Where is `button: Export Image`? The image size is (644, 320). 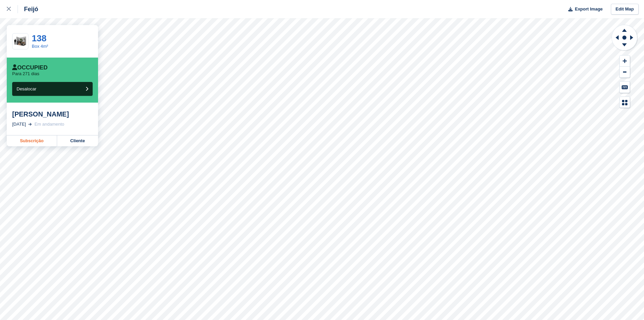
button: Export Image is located at coordinates (584, 9).